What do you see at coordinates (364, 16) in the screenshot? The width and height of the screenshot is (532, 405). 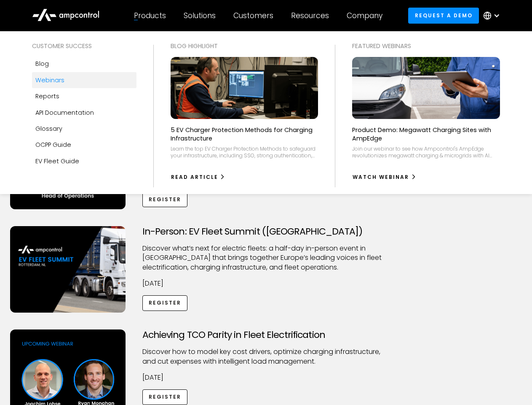 I see `div: Company` at bounding box center [364, 16].